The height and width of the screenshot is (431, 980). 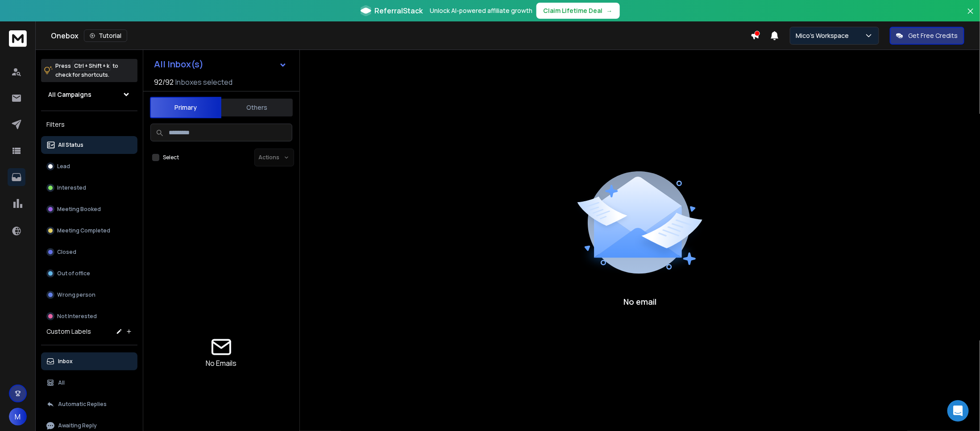 I want to click on button: M, so click(x=18, y=417).